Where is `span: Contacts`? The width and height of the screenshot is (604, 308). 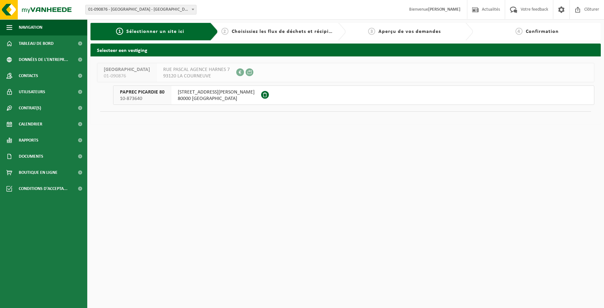 span: Contacts is located at coordinates (28, 76).